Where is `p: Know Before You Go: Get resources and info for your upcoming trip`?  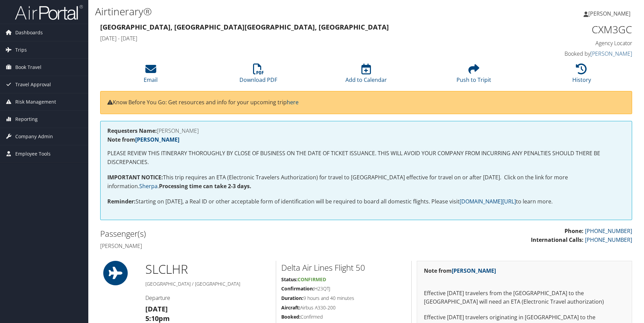 p: Know Before You Go: Get resources and info for your upcoming trip is located at coordinates (366, 103).